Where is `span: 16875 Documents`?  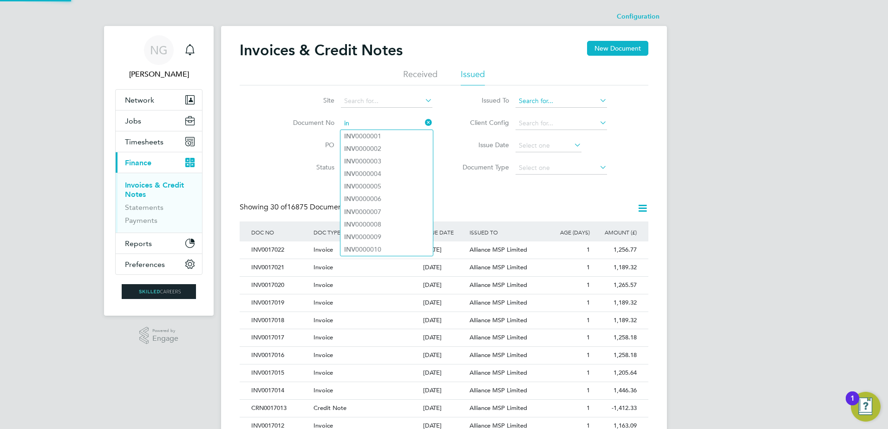
span: 16875 Documents is located at coordinates (309, 207).